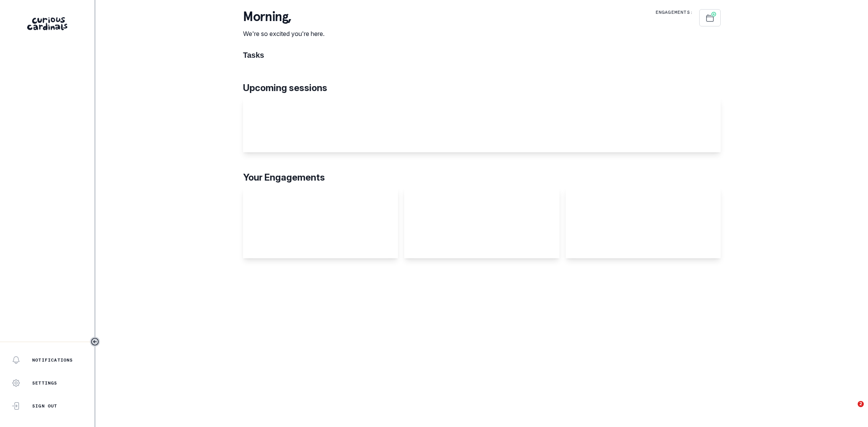  What do you see at coordinates (45, 383) in the screenshot?
I see `p: Settings` at bounding box center [45, 383].